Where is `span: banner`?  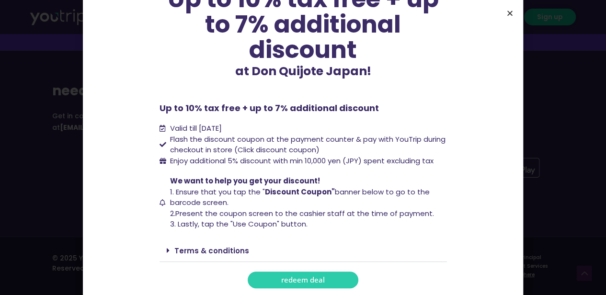
span: banner is located at coordinates (334, 192).